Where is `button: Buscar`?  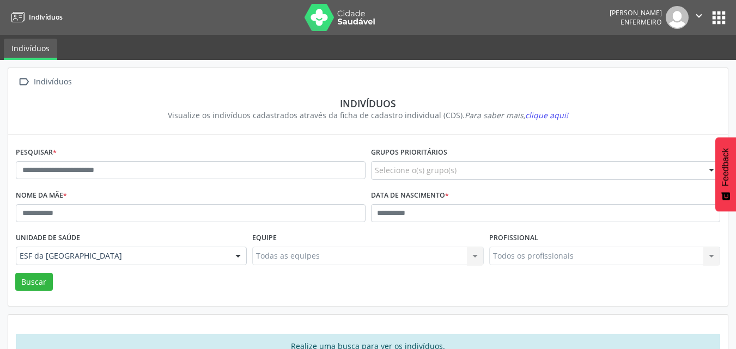 button: Buscar is located at coordinates (34, 282).